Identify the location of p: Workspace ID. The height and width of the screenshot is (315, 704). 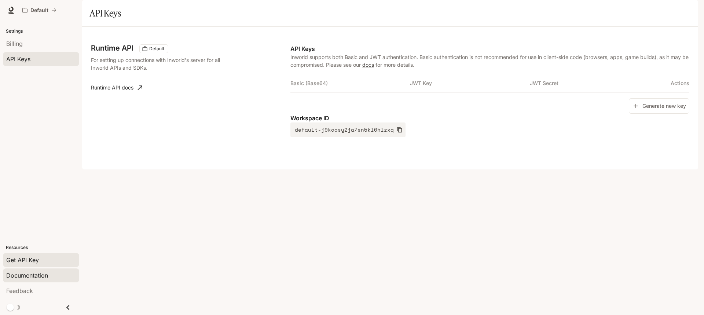
(490, 118).